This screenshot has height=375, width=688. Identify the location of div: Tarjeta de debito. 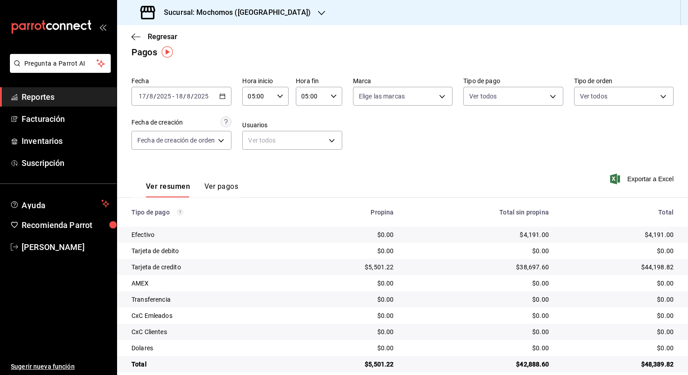
(210, 251).